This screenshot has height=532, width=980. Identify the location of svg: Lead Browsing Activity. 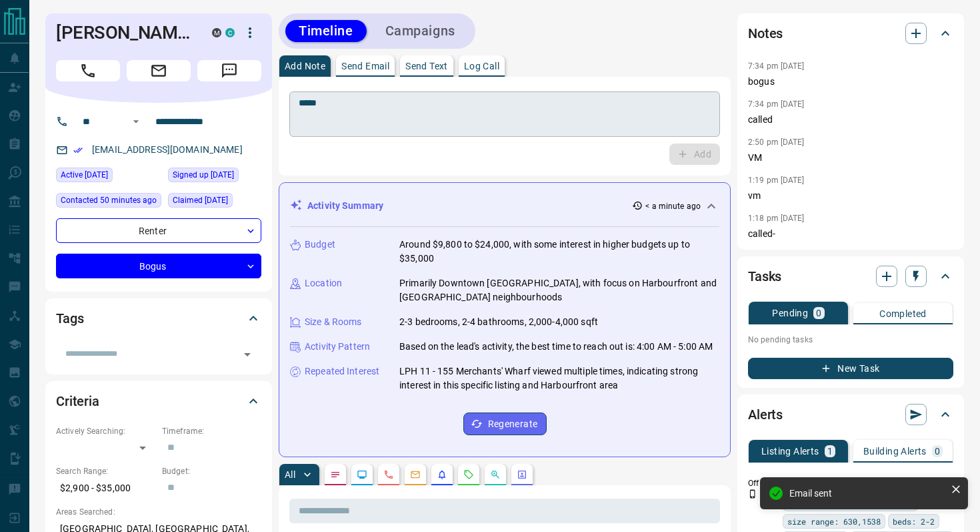
(362, 474).